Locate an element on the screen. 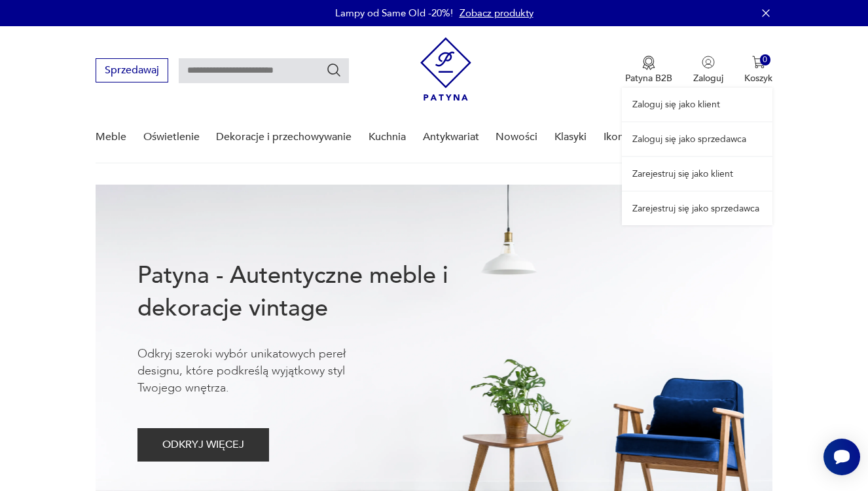 This screenshot has width=868, height=491. a: Nowości is located at coordinates (516, 137).